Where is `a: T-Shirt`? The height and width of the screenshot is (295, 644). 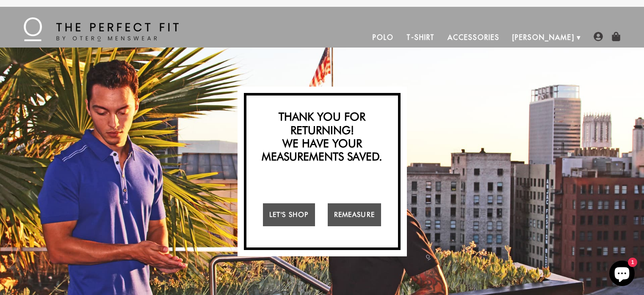
a: T-Shirt is located at coordinates (420, 37).